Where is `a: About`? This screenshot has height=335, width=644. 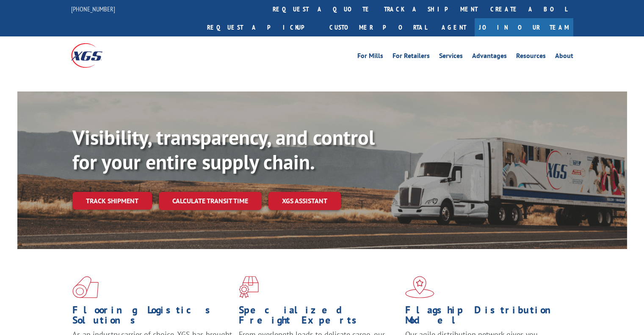 a: About is located at coordinates (564, 57).